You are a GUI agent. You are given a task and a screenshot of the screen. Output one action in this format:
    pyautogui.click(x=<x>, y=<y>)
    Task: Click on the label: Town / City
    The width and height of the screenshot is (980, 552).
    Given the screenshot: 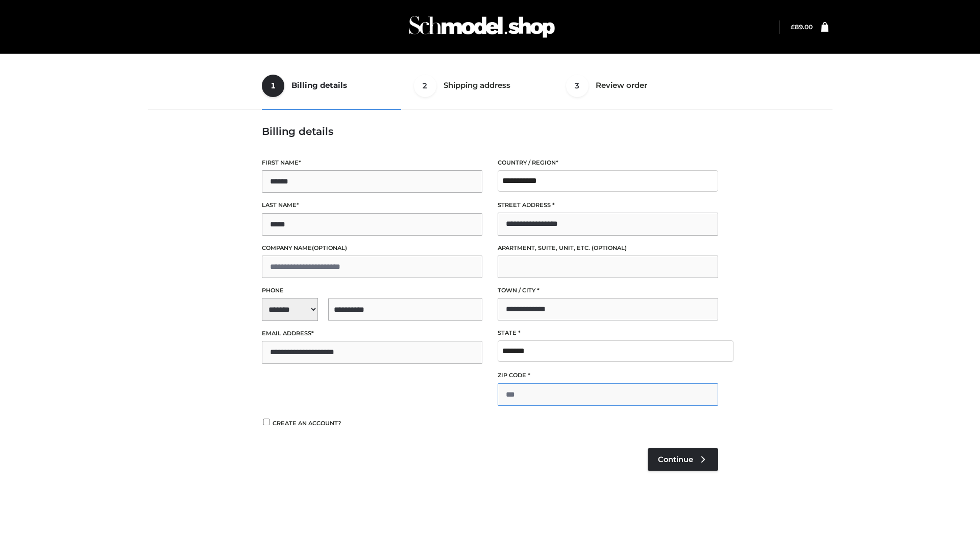 What is the action you would take?
    pyautogui.click(x=608, y=290)
    